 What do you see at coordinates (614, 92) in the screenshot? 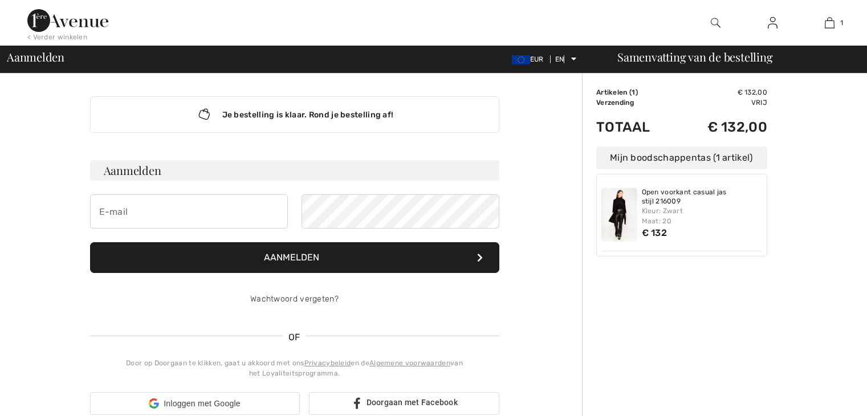
I see `font: Artikelen (` at bounding box center [614, 92].